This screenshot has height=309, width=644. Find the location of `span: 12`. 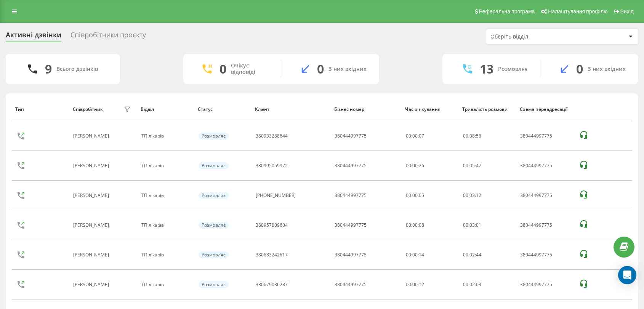

span: 12 is located at coordinates (478, 195).